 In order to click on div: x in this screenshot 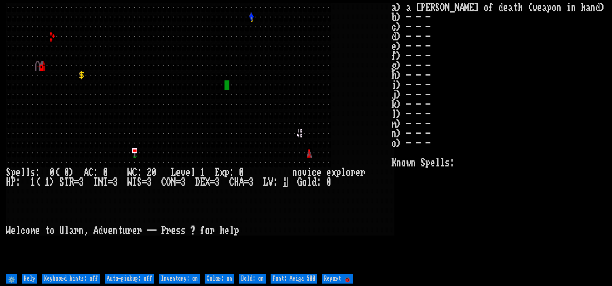, I will do `click(334, 173)`.